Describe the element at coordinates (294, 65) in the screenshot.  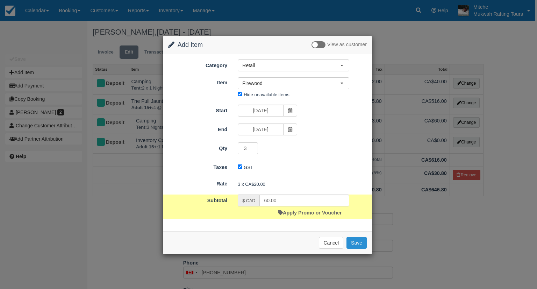
I see `button: Retail` at that location.